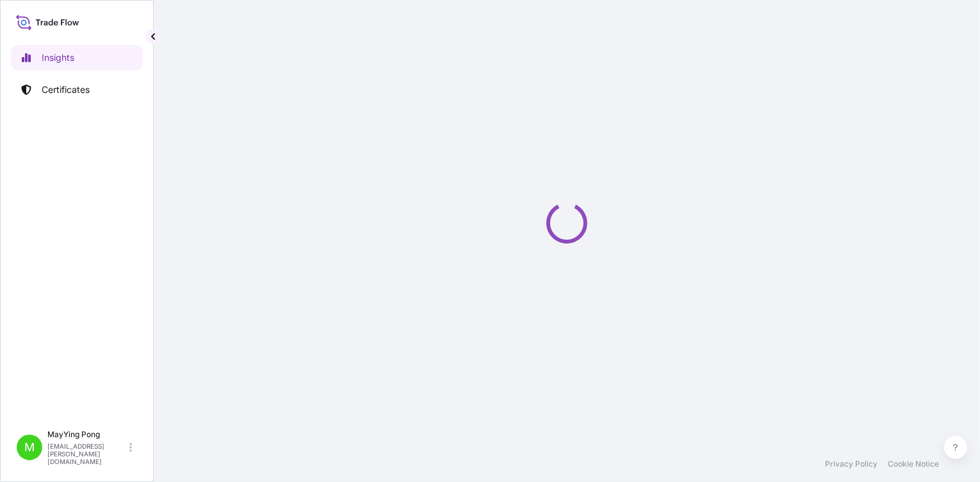 Image resolution: width=980 pixels, height=482 pixels. What do you see at coordinates (913, 464) in the screenshot?
I see `a: Cookie Notice` at bounding box center [913, 464].